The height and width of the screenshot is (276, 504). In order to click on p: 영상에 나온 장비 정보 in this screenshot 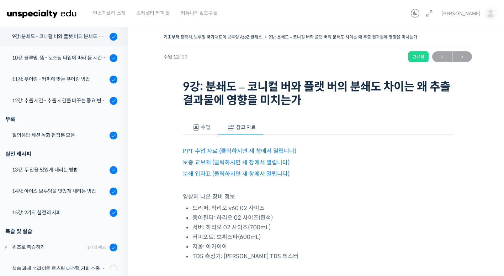, I will do `click(318, 196)`.